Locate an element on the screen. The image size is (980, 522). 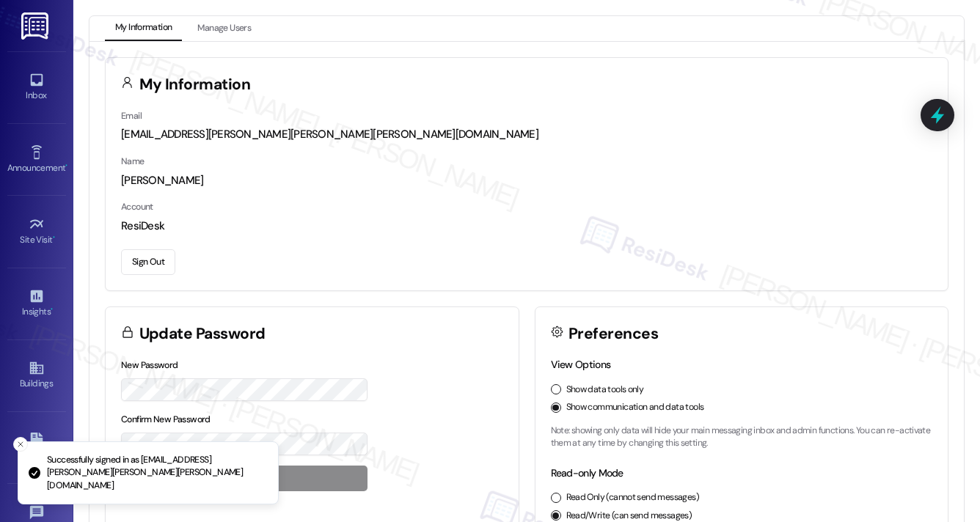
label: Account is located at coordinates (137, 207).